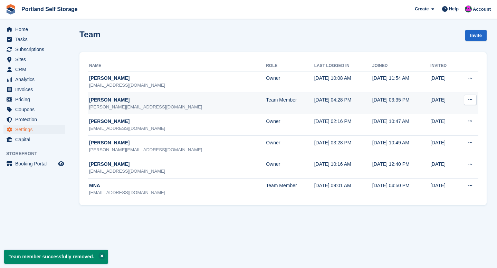 The image size is (497, 268). Describe the element at coordinates (36, 89) in the screenshot. I see `span: Invoices` at that location.